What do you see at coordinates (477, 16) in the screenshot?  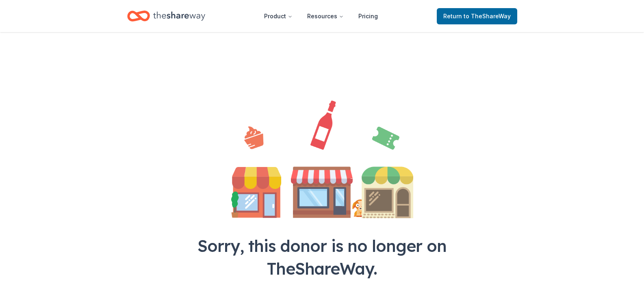 I see `span: Return` at bounding box center [477, 16].